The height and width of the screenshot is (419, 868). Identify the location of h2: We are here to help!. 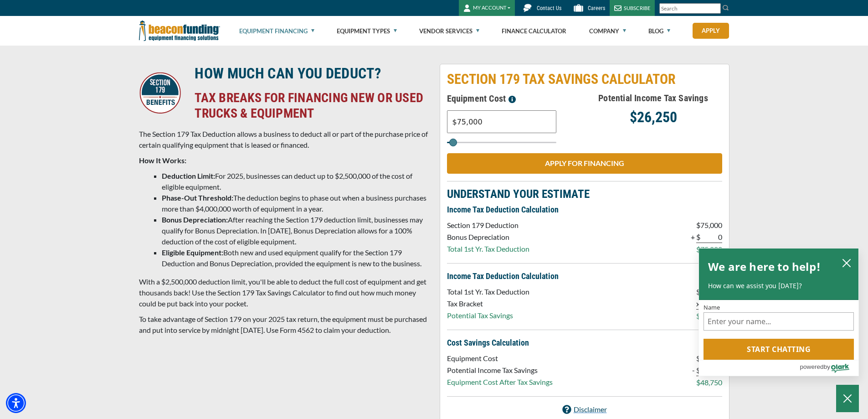
(764, 267).